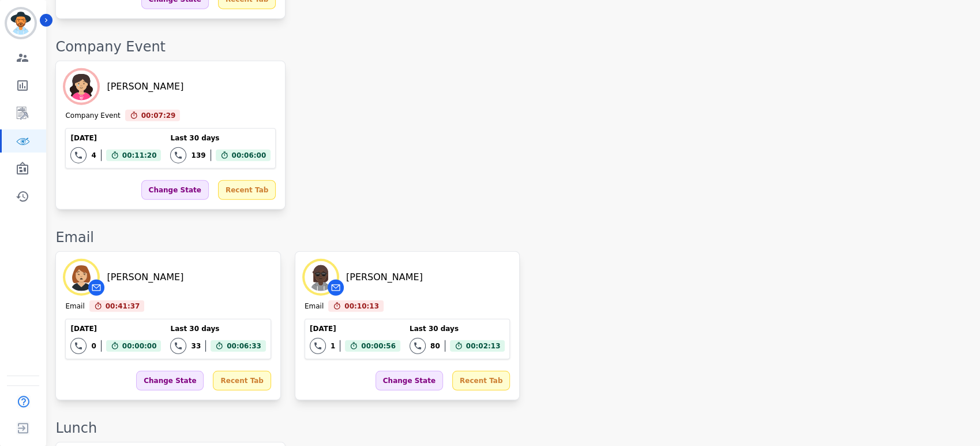  What do you see at coordinates (244, 346) in the screenshot?
I see `span: 00:06:33` at bounding box center [244, 346].